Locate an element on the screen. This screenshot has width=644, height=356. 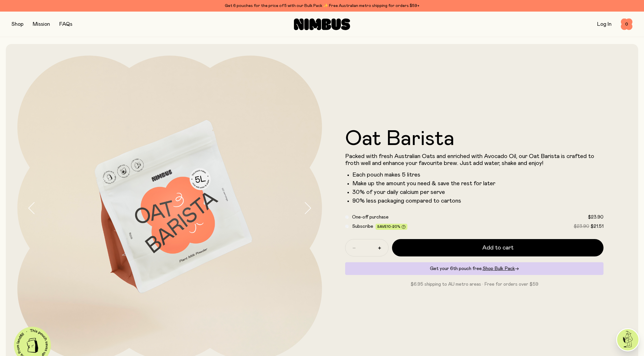
div: Get 6 pouches for the price of 5 with our Bulk Pack ✨ Free Australian metro shipping for orders $59+ is located at coordinates (322, 6).